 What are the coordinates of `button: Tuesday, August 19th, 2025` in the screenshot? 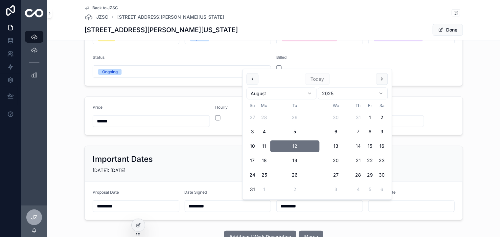 It's located at (295, 161).